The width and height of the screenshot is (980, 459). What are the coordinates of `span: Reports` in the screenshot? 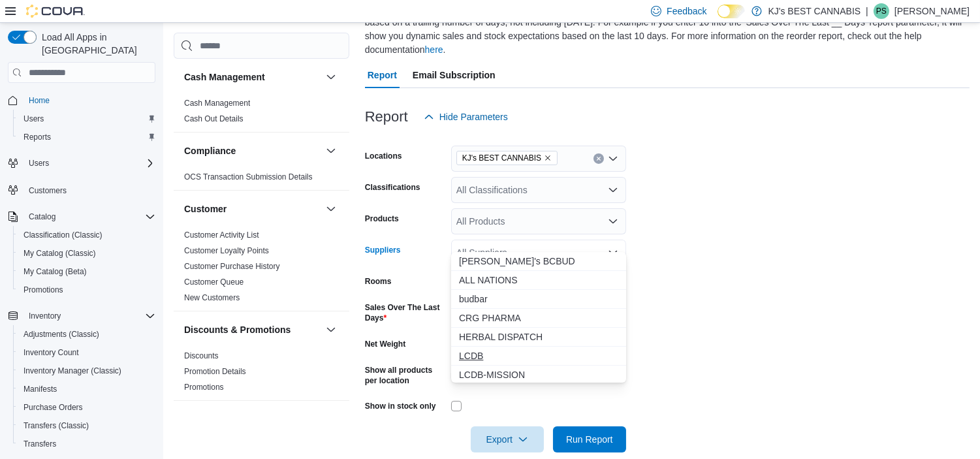 It's located at (37, 137).